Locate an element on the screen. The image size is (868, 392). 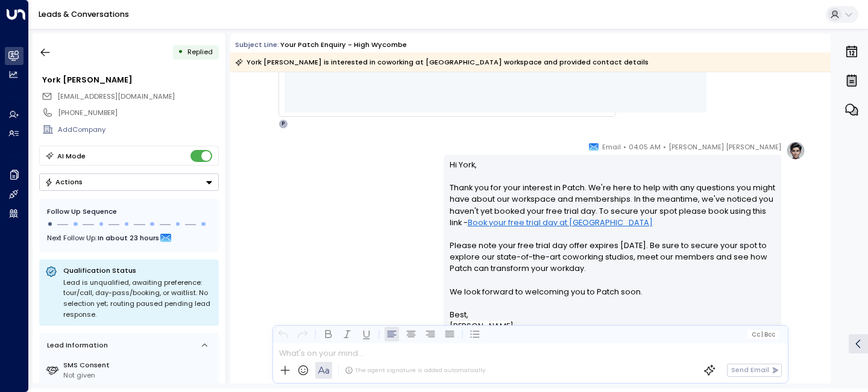
button: Actions is located at coordinates (129, 182).